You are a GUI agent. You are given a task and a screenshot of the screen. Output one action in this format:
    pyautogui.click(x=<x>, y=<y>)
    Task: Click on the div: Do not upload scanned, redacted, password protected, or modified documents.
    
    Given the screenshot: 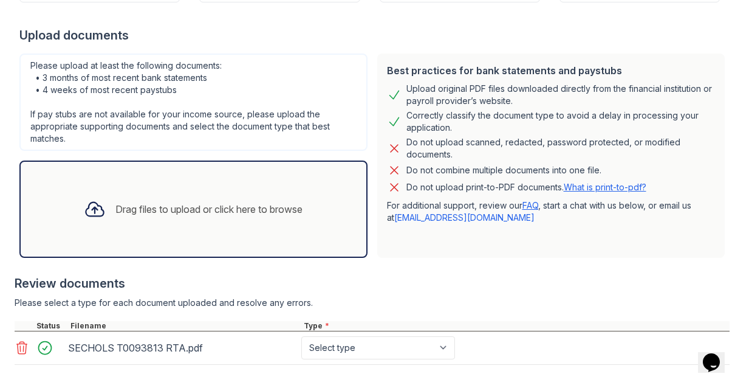 What is the action you would take?
    pyautogui.click(x=561, y=148)
    